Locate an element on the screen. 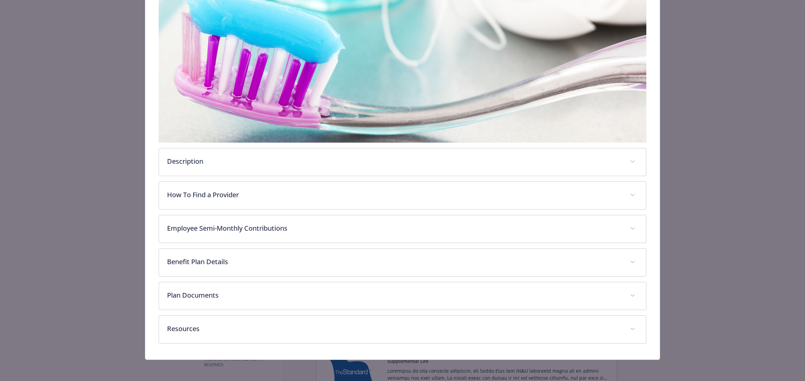 The width and height of the screenshot is (805, 381). div: Benefit Plan Details is located at coordinates (402, 263).